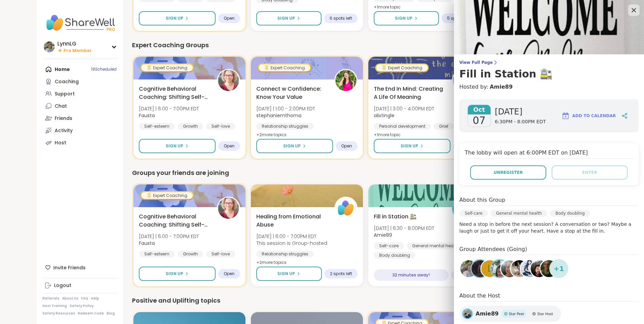 Image resolution: width=644 pixels, height=324 pixels. I want to click on span: 07, so click(479, 121).